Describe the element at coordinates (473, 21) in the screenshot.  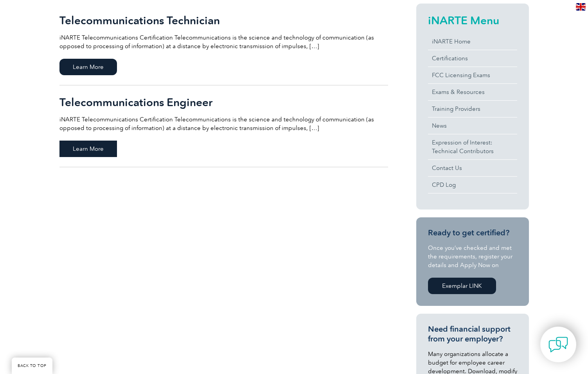
I see `h2: iNARTE Menu` at that location.